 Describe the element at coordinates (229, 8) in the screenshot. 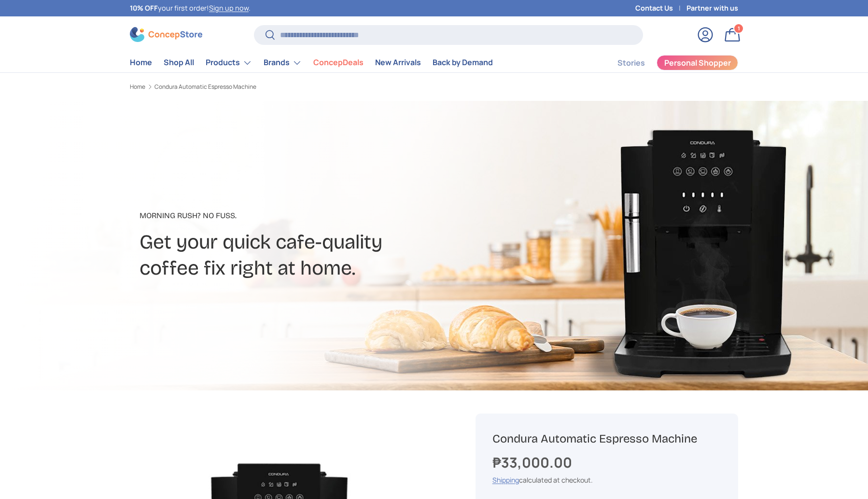

I see `a: Sign up now` at that location.